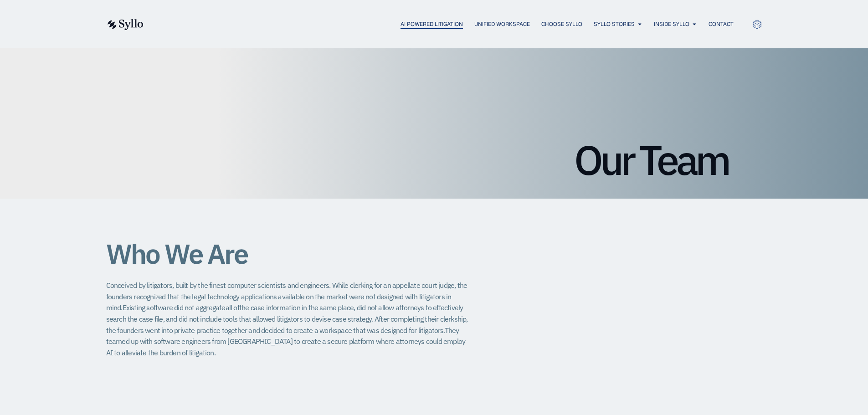  Describe the element at coordinates (125, 25) in the screenshot. I see `img: syllo` at that location.